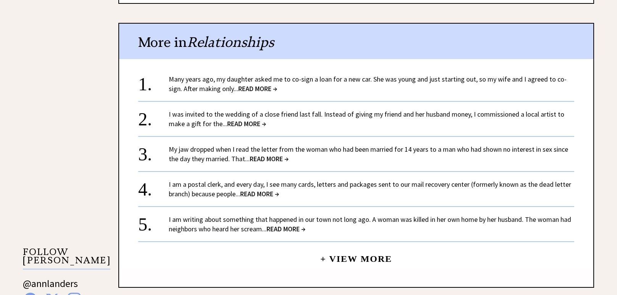 Image resolution: width=617 pixels, height=295 pixels. What do you see at coordinates (356, 256) in the screenshot?
I see `a: + View More` at bounding box center [356, 256].